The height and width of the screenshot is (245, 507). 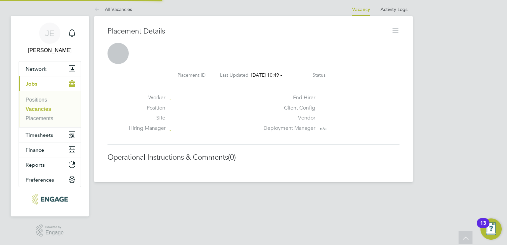 I want to click on a: Vacancy, so click(x=361, y=9).